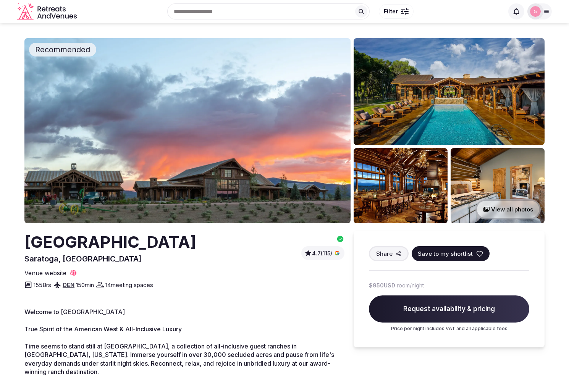 This screenshot has width=569, height=392. Describe the element at coordinates (451, 254) in the screenshot. I see `button: Save to my shortlist` at that location.